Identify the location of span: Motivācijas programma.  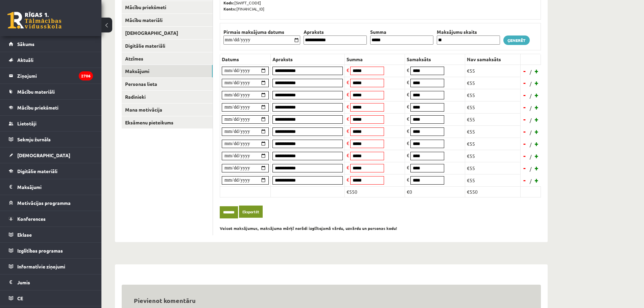
(44, 203).